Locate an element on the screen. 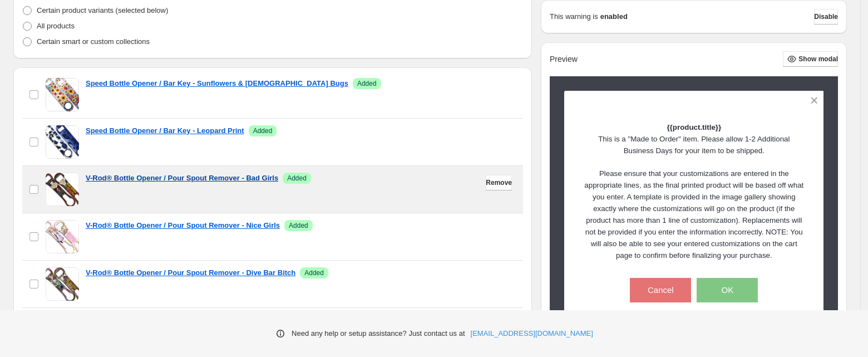  span: Certain product variants (selected below) is located at coordinates (103, 10).